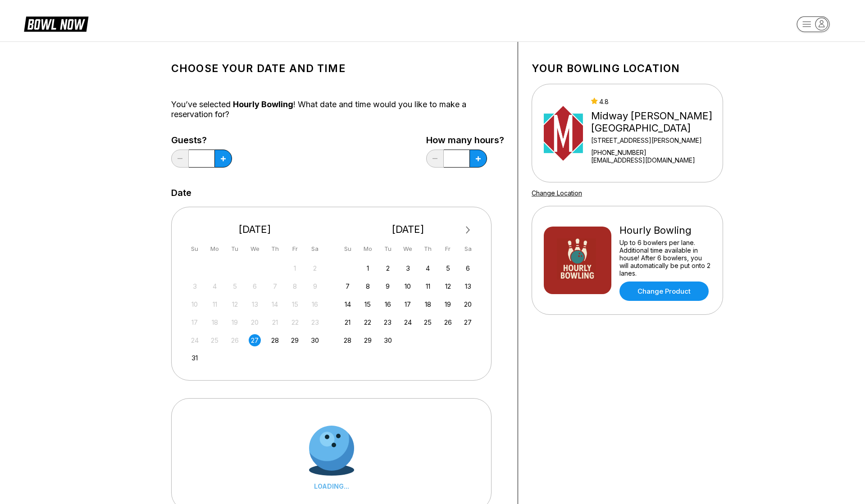 The height and width of the screenshot is (504, 865). Describe the element at coordinates (235, 286) in the screenshot. I see `div: Not available Tuesday, August 5th, 2025` at that location.